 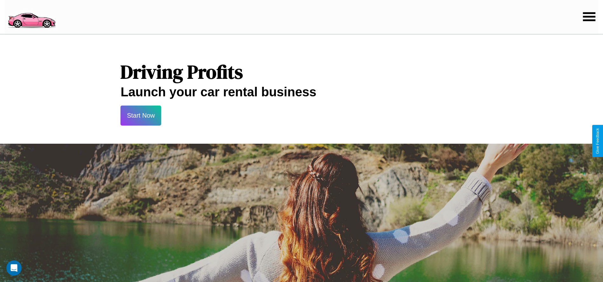 I want to click on button: Start Now, so click(x=141, y=115).